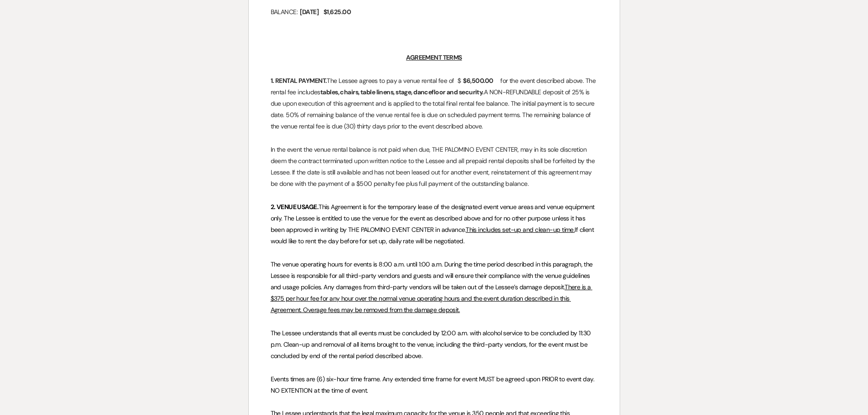  What do you see at coordinates (433, 276) in the screenshot?
I see `span: The venue operating hours for events is 8:00 a.m. until 1:00 a.m. During the time period describe...` at bounding box center [433, 276].